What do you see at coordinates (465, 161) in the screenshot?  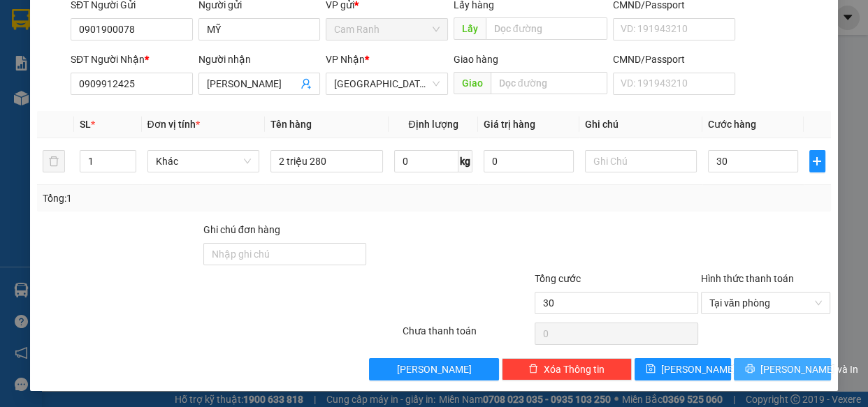 I see `span: kg` at bounding box center [465, 161].